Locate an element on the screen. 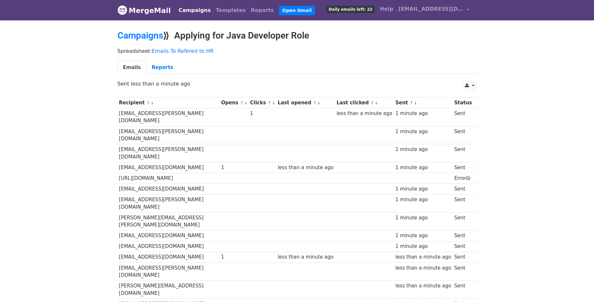 Image resolution: width=594 pixels, height=302 pixels. th: Clicks is located at coordinates (262, 103).